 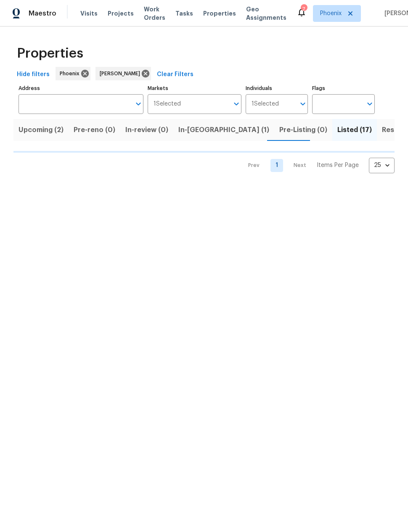 What do you see at coordinates (33, 75) in the screenshot?
I see `span: Hide filters` at bounding box center [33, 75].